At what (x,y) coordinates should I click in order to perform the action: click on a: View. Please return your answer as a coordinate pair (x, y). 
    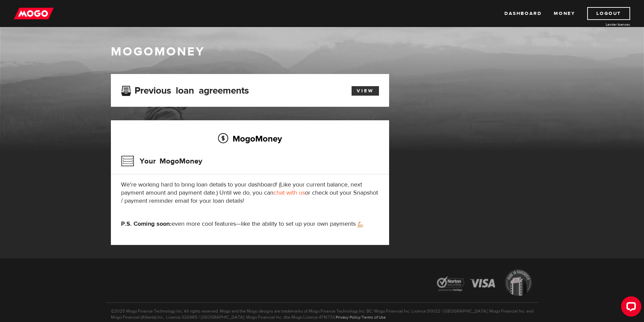
    Looking at the image, I should click on (365, 91).